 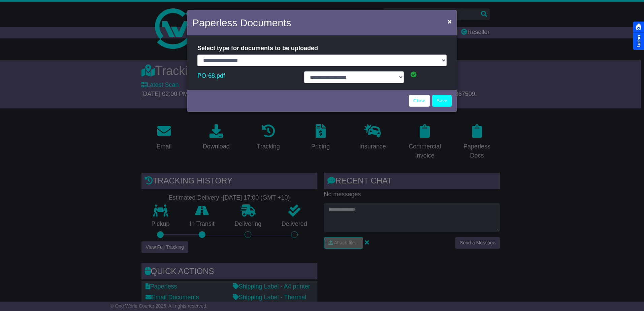 I want to click on a: PO-68.pdf, so click(x=211, y=76).